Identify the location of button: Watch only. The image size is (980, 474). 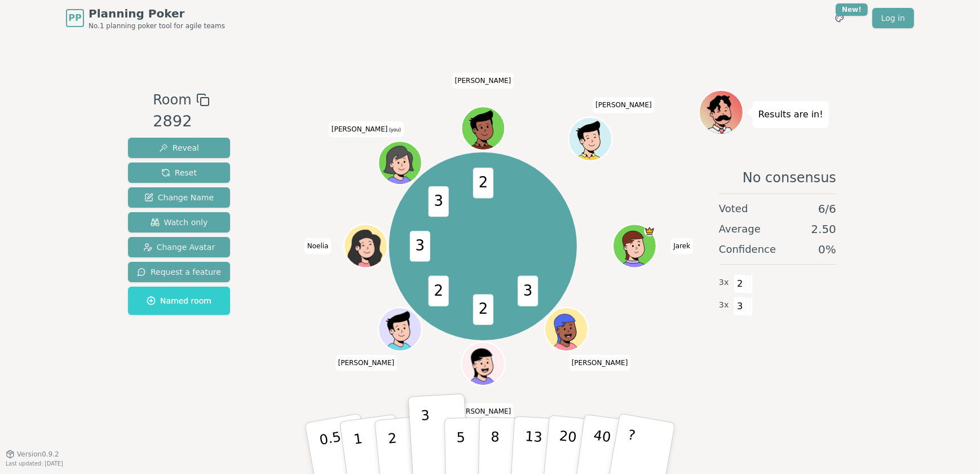
(179, 222).